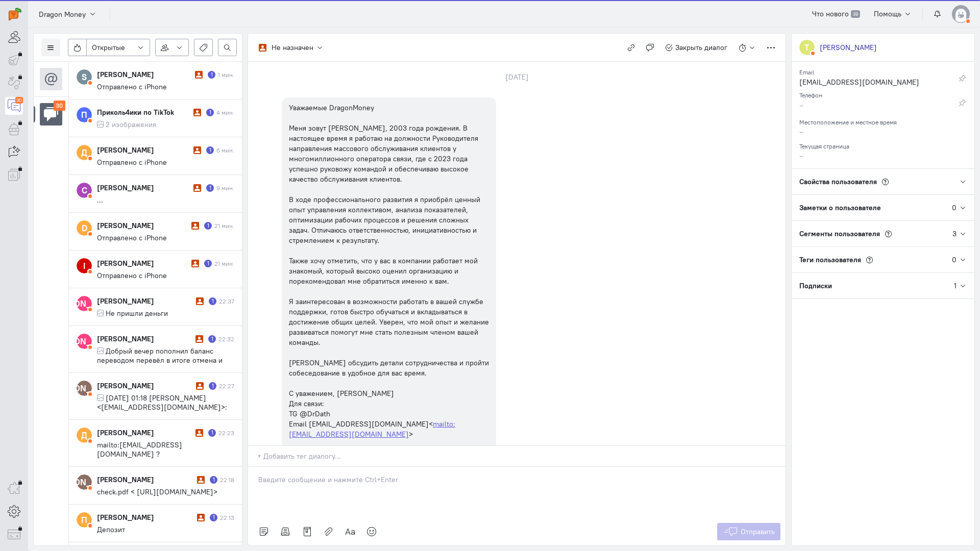  Describe the element at coordinates (84, 266) in the screenshot. I see `text: I` at that location.